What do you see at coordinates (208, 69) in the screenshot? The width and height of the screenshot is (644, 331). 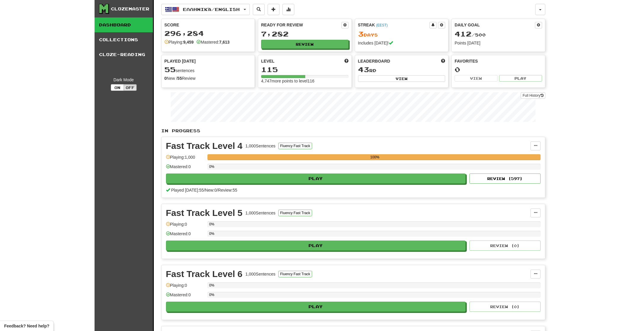 I see `div: sentences` at bounding box center [208, 69].